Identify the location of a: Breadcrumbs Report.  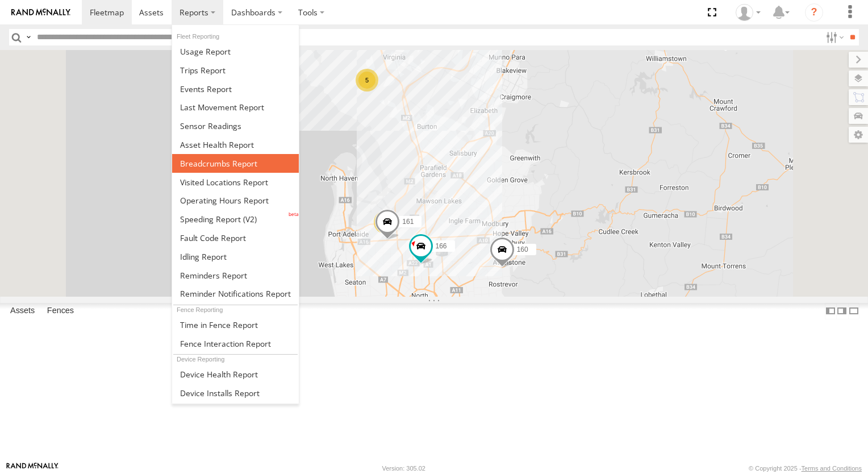
(235, 163).